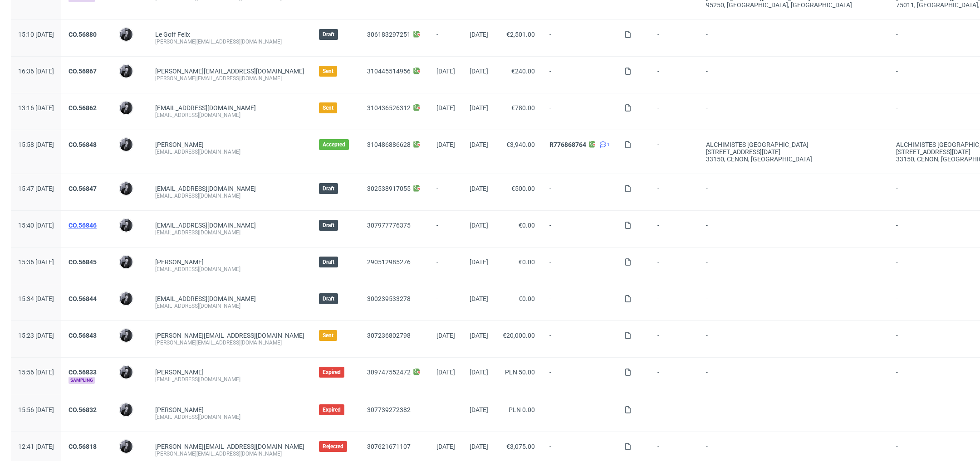 This screenshot has height=461, width=980. What do you see at coordinates (520, 446) in the screenshot?
I see `span: €3,075.00` at bounding box center [520, 446].